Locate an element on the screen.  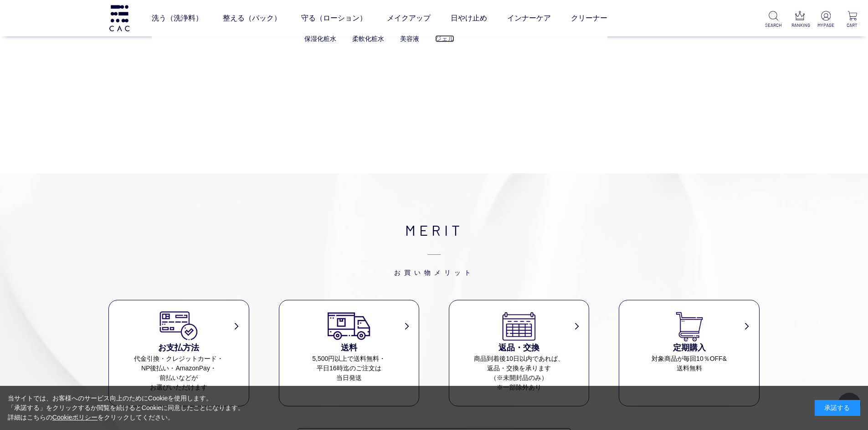
dd: 5,500円以上で送料無料・ 平日16時迄のご注文は 当日発送 is located at coordinates (349, 368).